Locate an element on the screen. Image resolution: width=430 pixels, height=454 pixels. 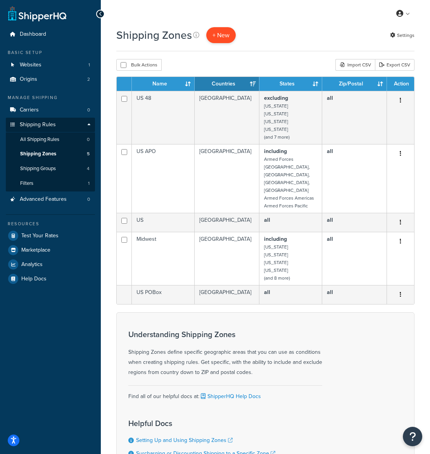
td: US POBox is located at coordinates (163, 294).